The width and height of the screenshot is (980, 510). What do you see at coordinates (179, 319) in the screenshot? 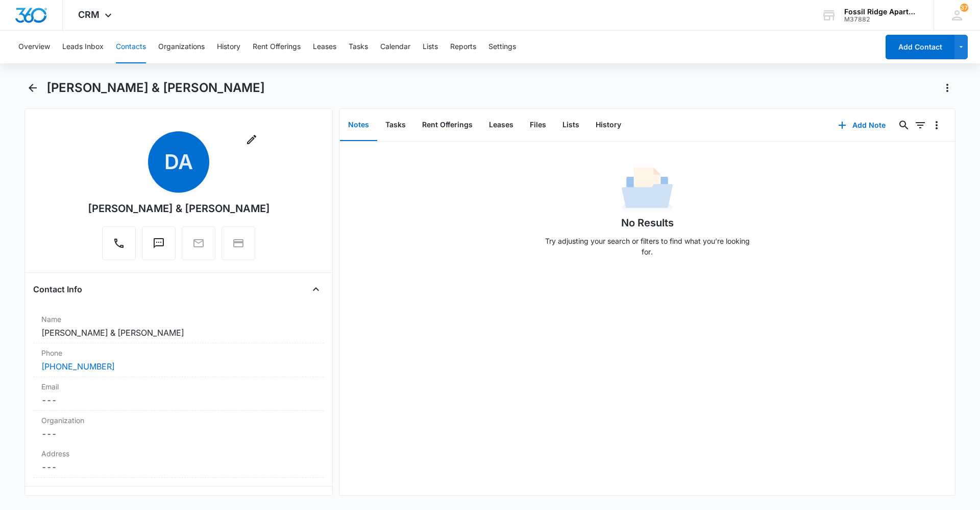
I see `label: Name` at bounding box center [179, 319].